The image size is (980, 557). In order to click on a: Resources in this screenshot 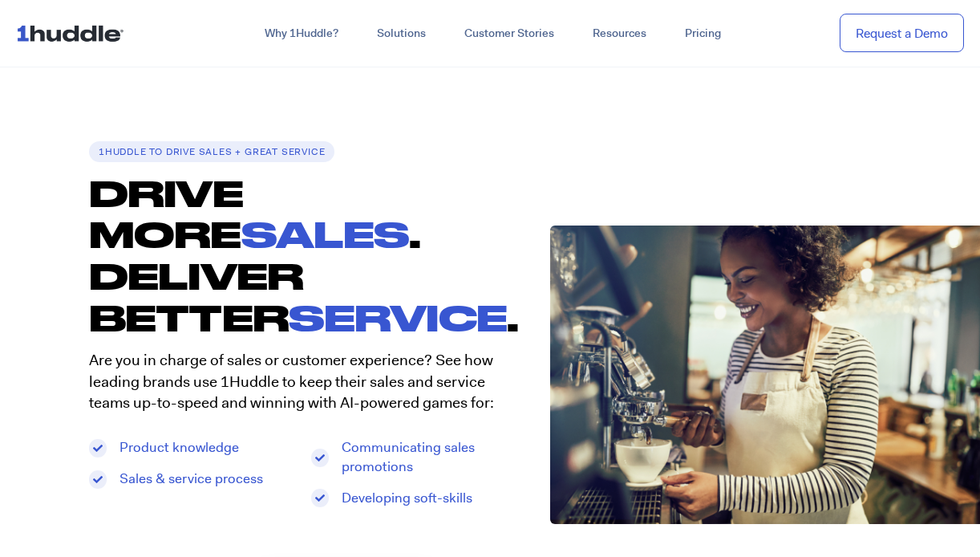, I will do `click(619, 34)`.